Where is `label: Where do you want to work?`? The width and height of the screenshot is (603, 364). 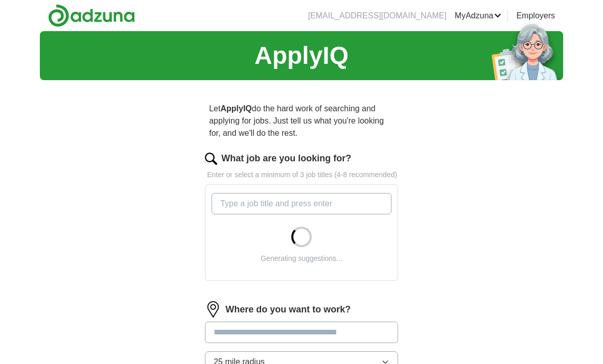
label: Where do you want to work? is located at coordinates (288, 309).